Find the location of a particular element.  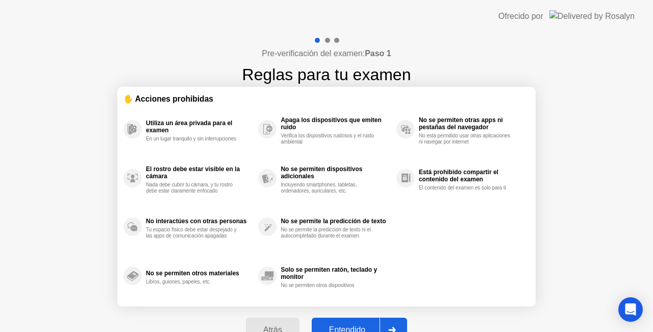

div: Libros, guiones, papeles, etc. is located at coordinates (194, 282).